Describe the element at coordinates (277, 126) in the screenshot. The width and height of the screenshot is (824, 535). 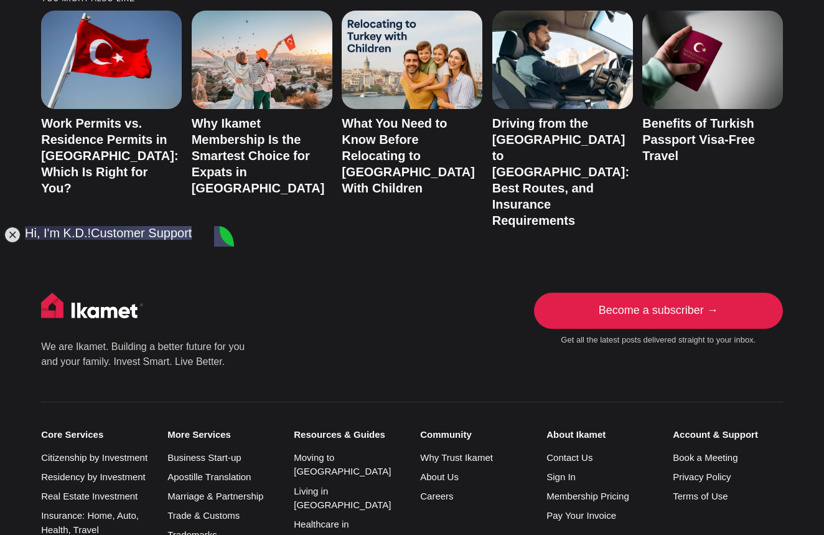
I see `button: Sign in` at that location.